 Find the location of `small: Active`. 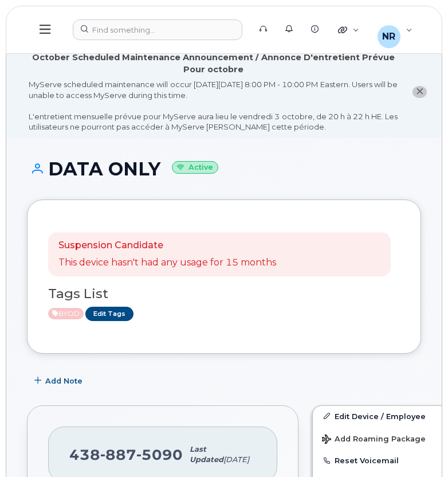

small: Active is located at coordinates (195, 167).